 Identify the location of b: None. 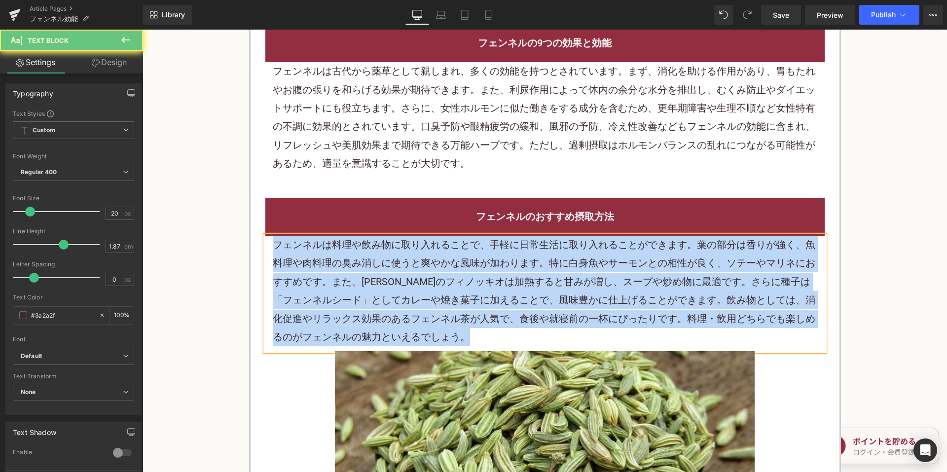
(28, 392).